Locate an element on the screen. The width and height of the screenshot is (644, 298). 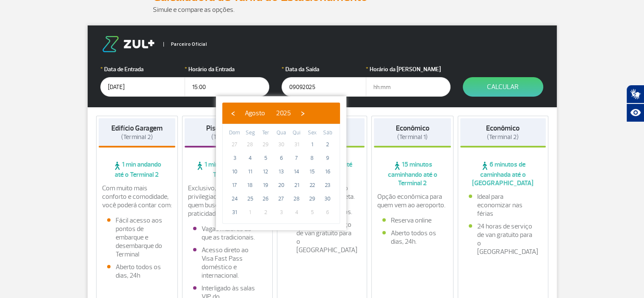
button: Abrir recursos assistivos. is located at coordinates (636, 113).